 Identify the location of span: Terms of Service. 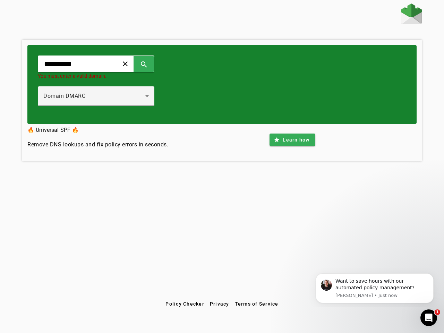
(256, 304).